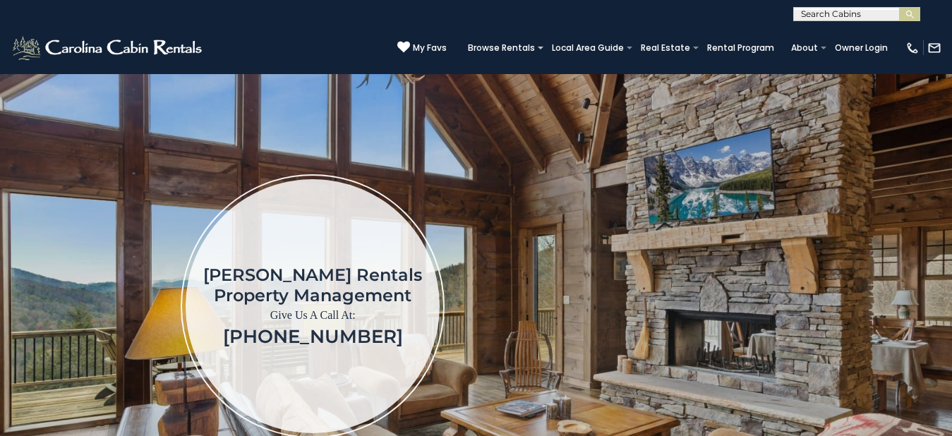 This screenshot has width=952, height=436. What do you see at coordinates (861, 48) in the screenshot?
I see `a: Owner Login` at bounding box center [861, 48].